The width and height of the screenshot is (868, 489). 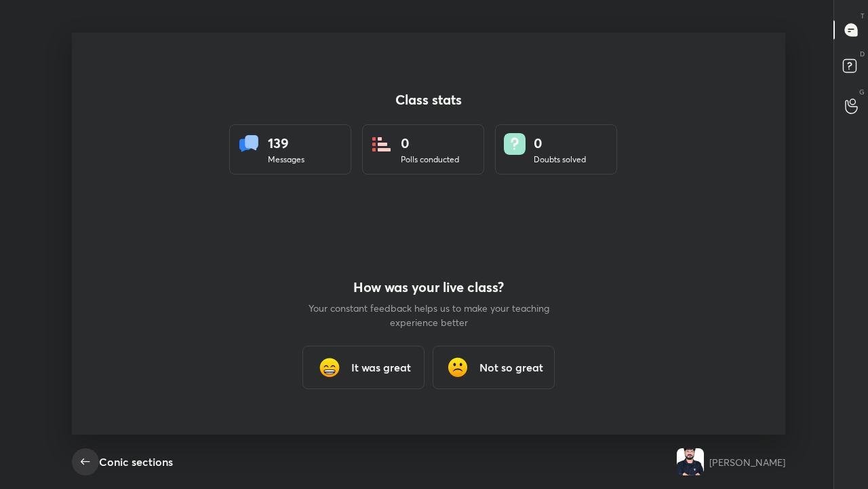 I want to click on div: 139, so click(x=286, y=143).